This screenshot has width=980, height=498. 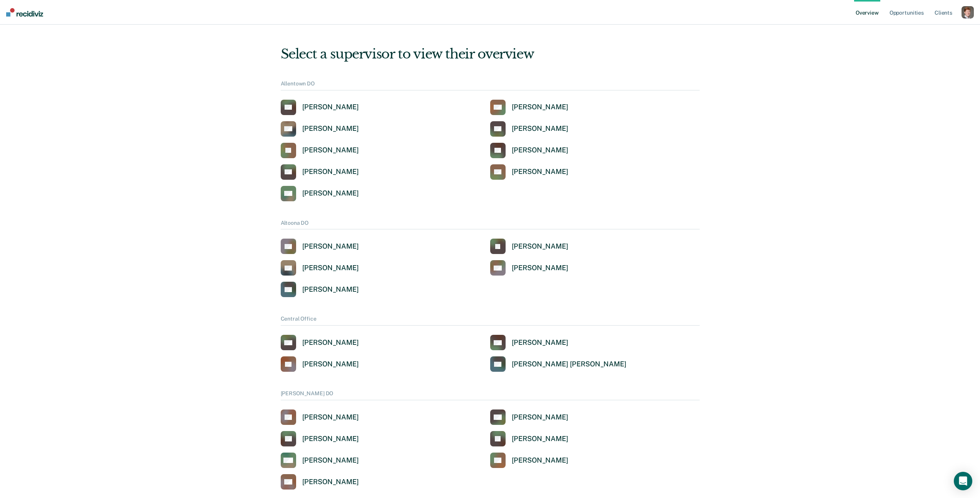 I want to click on div: Central Office, so click(x=490, y=320).